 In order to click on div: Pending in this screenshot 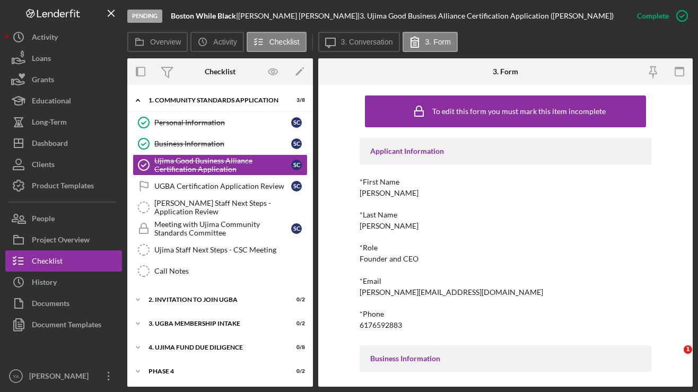, I will do `click(145, 16)`.